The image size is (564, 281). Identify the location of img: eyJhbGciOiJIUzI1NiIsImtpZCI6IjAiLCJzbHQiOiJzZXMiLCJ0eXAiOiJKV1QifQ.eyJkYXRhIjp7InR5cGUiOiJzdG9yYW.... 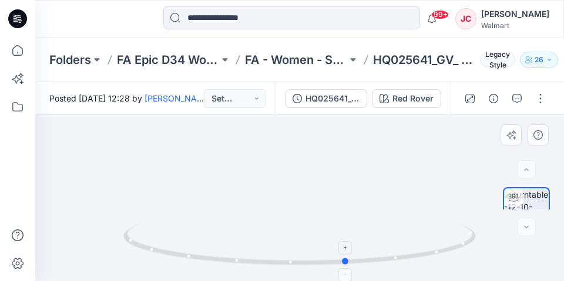
(299, 148).